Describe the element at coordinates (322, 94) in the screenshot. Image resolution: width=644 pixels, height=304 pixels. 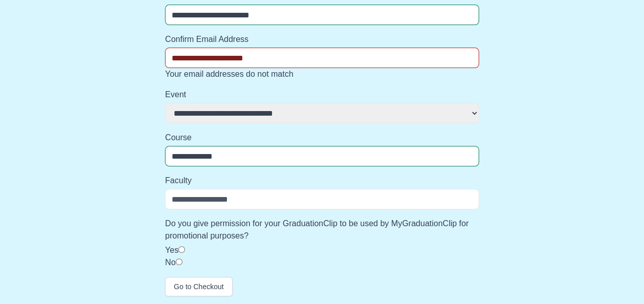
I see `label: Event` at that location.